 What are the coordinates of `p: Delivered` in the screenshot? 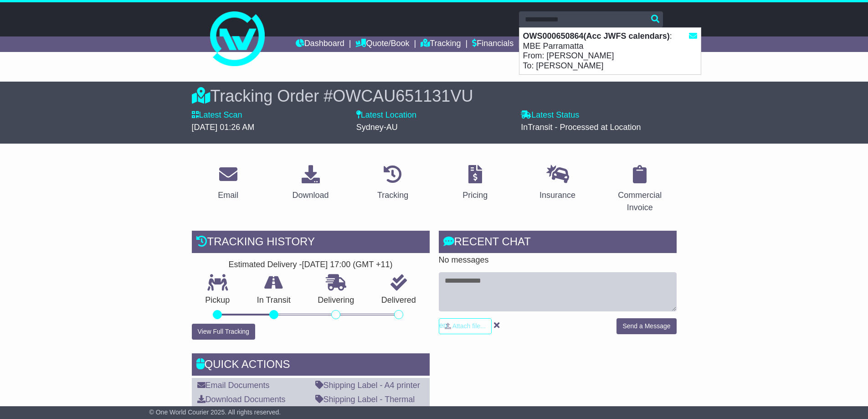 It's located at (399, 301).